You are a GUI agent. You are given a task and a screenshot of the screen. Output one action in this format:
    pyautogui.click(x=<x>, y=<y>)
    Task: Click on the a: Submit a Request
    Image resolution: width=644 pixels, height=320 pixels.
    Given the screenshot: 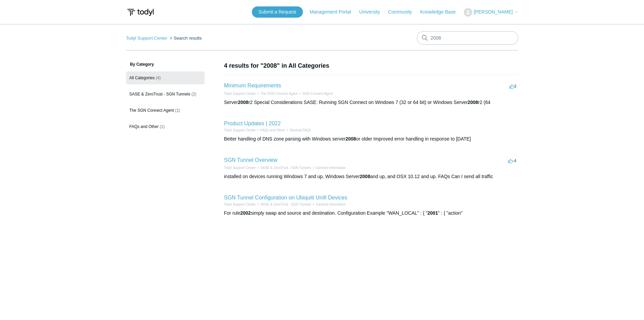 What is the action you would take?
    pyautogui.click(x=277, y=12)
    